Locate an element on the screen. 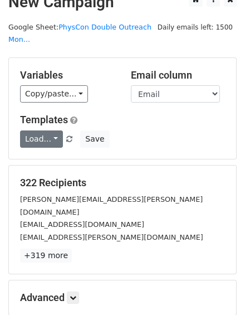 This screenshot has height=315, width=245. a: PhysCon Double Outreach Mon... is located at coordinates (80, 33).